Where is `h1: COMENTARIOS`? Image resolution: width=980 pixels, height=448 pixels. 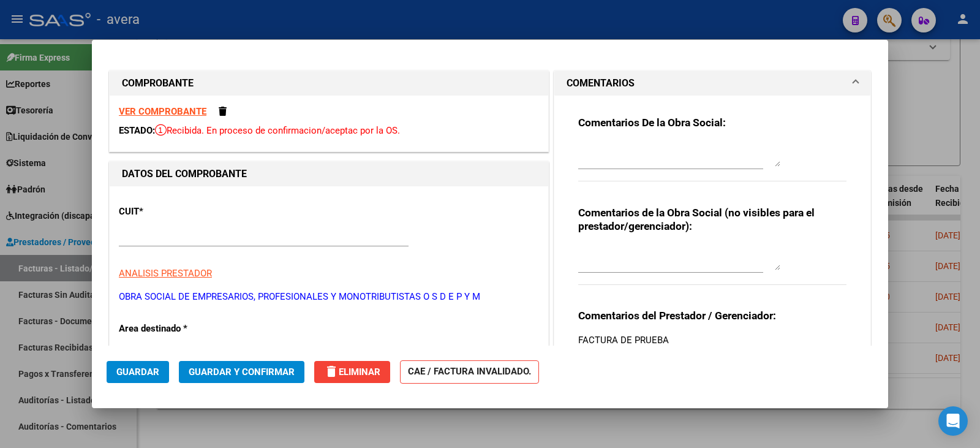
h1: COMENTARIOS is located at coordinates (601, 84).